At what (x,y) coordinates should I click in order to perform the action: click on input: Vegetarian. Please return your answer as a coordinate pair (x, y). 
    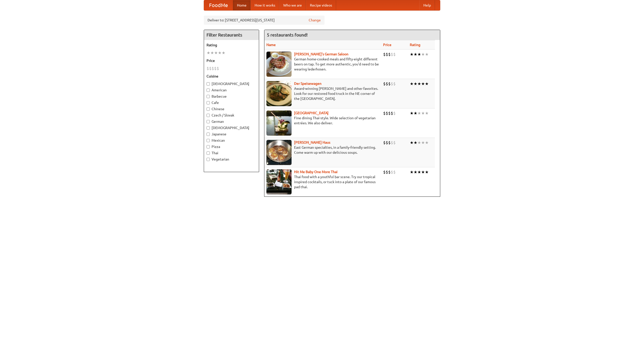
    Looking at the image, I should click on (208, 159).